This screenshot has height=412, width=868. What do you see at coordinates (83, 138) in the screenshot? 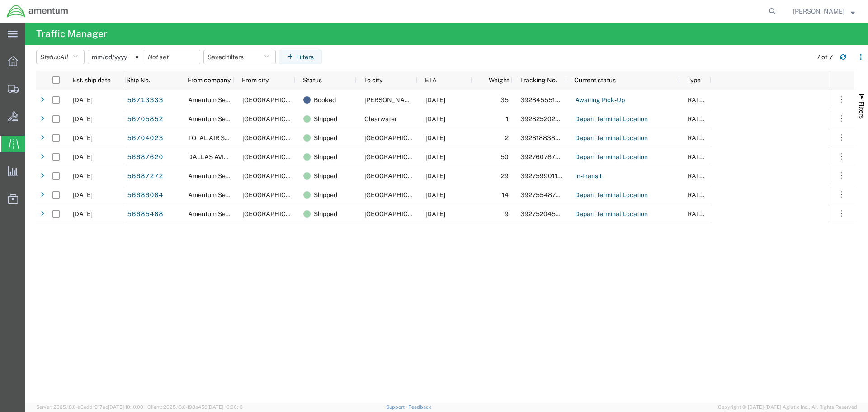
I see `span: 09/03/2025` at bounding box center [83, 138].